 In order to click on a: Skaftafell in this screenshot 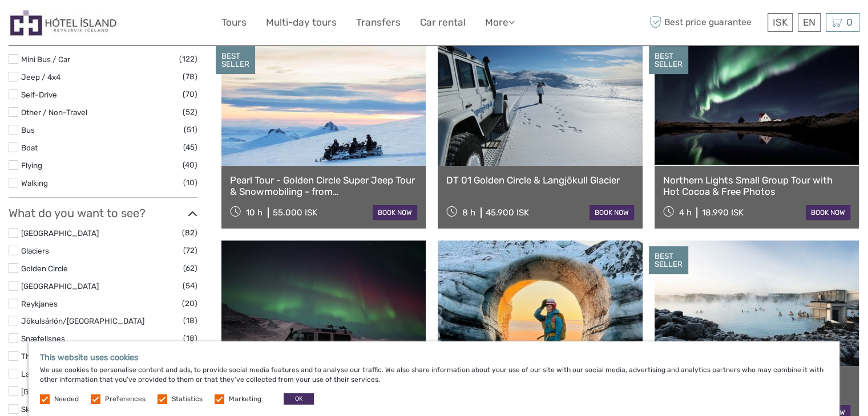, I will do `click(38, 410)`.